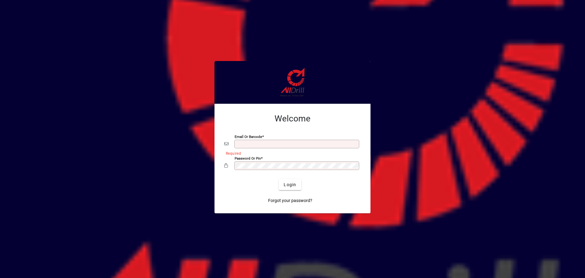 This screenshot has width=585, height=278. I want to click on a: Forgot your password?, so click(290, 200).